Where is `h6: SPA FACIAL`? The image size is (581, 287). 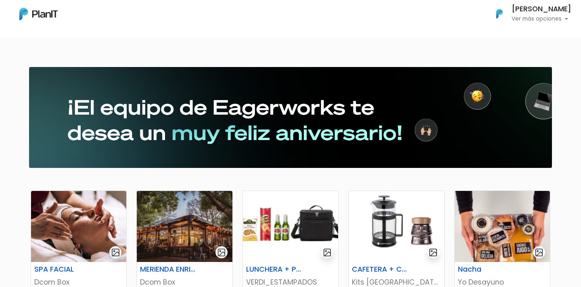
h6: SPA FACIAL is located at coordinates (62, 269).